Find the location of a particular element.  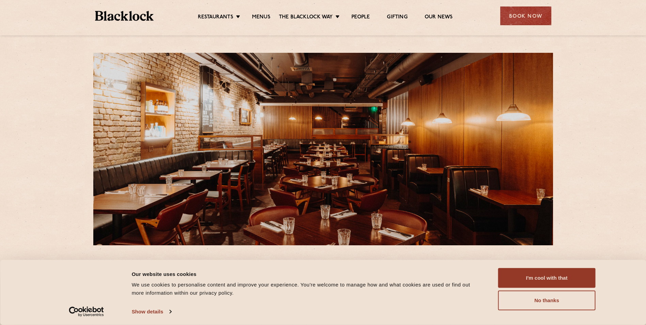

div: Book Now is located at coordinates (525, 16).